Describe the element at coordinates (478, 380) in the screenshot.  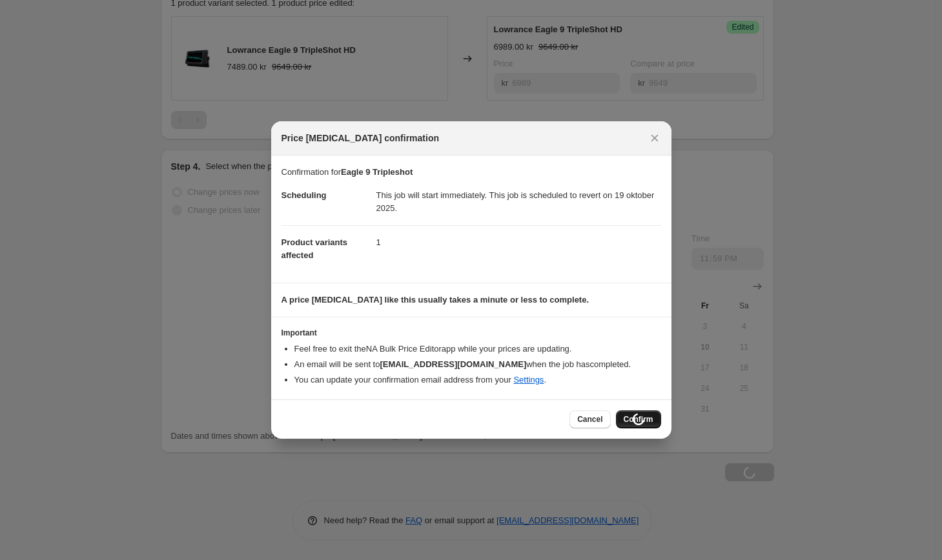
I see `li: You can update your confirmation email address from your .` at that location.